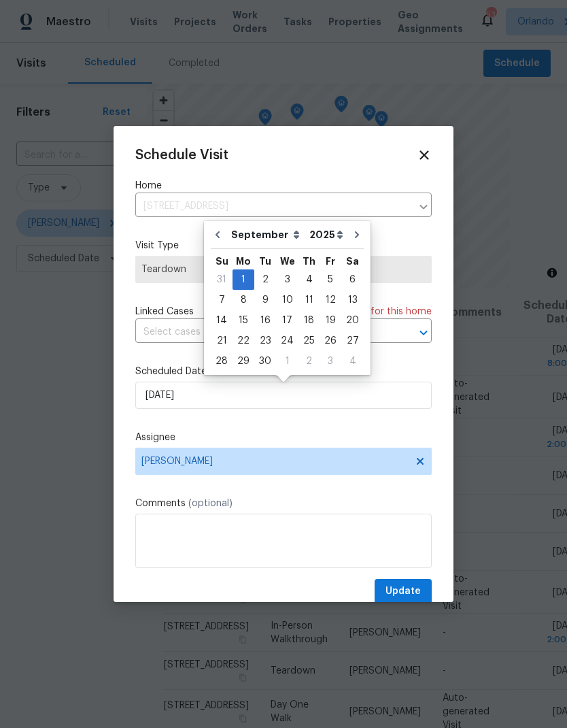  Describe the element at coordinates (284, 246) in the screenshot. I see `label: Visit Type` at that location.